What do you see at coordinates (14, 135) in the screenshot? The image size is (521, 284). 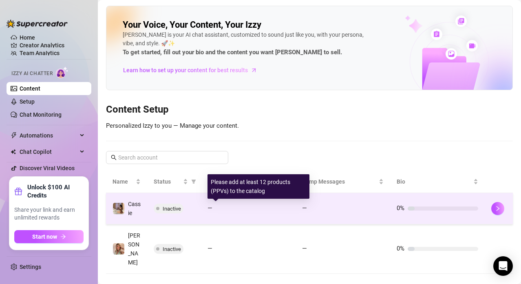 I see `span: thunderbolt` at bounding box center [14, 135].